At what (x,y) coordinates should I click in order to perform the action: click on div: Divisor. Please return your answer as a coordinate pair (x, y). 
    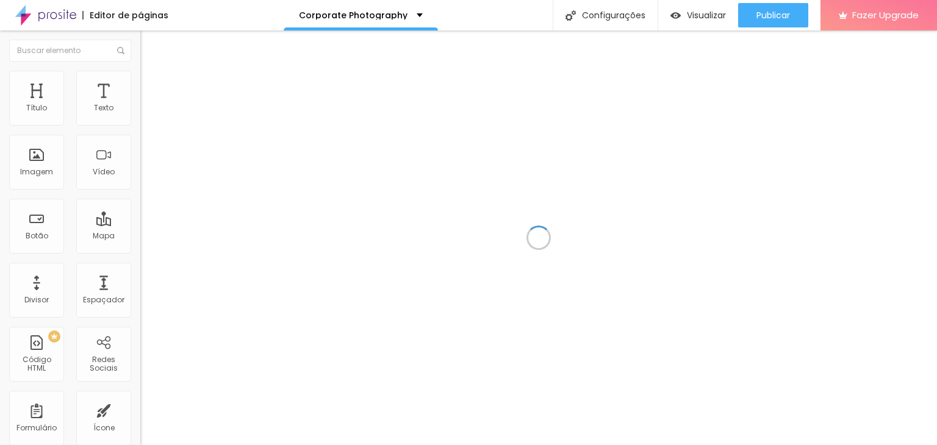
    Looking at the image, I should click on (37, 300).